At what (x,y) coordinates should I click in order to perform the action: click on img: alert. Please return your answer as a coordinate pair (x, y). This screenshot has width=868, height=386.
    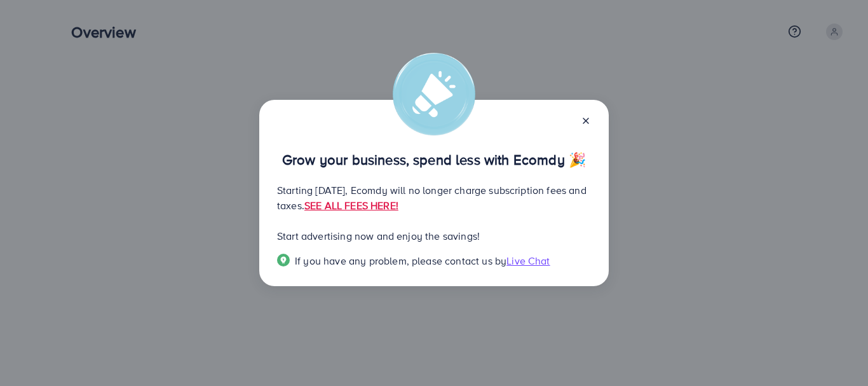
    Looking at the image, I should click on (434, 94).